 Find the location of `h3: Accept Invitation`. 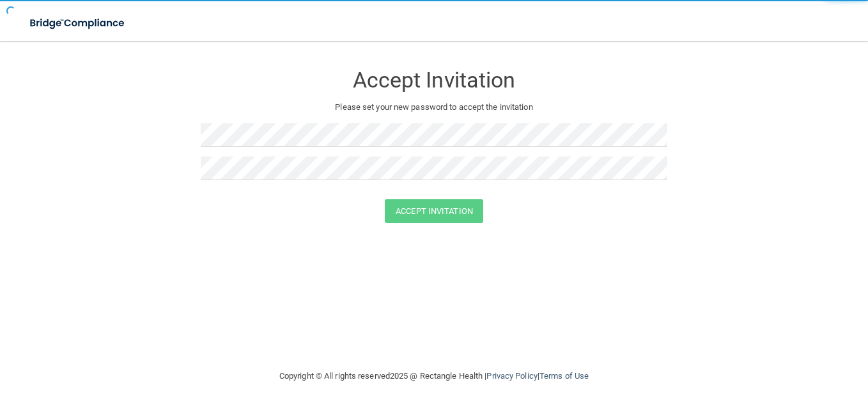

h3: Accept Invitation is located at coordinates (434, 80).